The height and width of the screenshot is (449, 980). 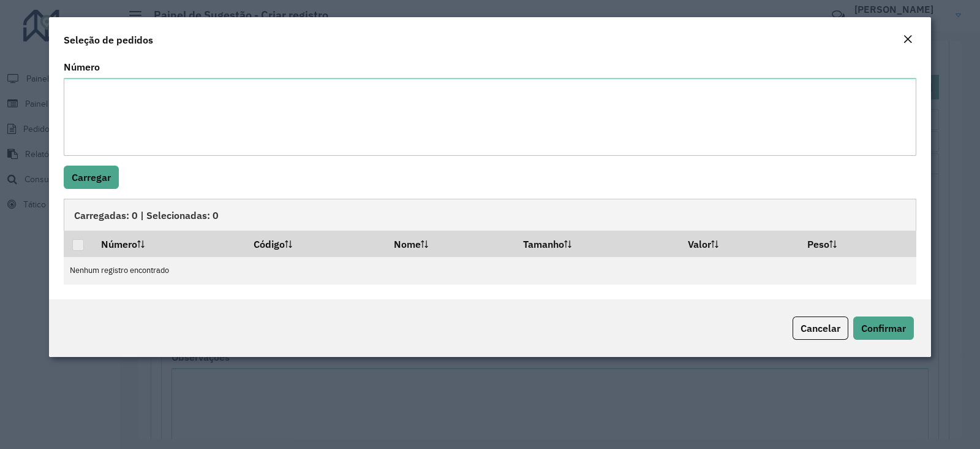 What do you see at coordinates (82, 67) in the screenshot?
I see `label: Número` at bounding box center [82, 67].